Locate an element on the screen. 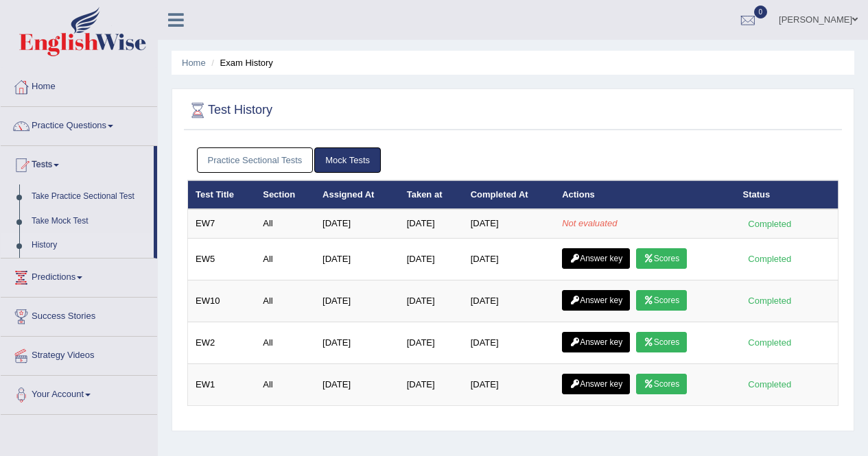 Image resolution: width=868 pixels, height=456 pixels. a: Practice Questions is located at coordinates (79, 124).